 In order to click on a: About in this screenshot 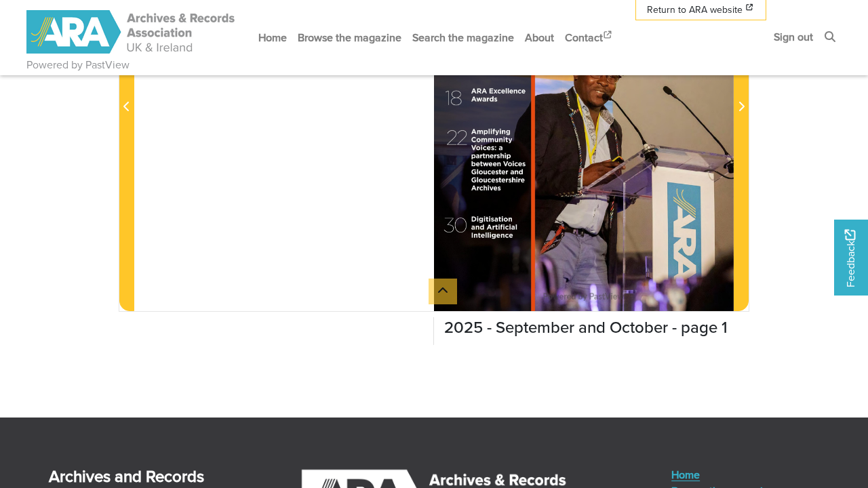, I will do `click(539, 37)`.